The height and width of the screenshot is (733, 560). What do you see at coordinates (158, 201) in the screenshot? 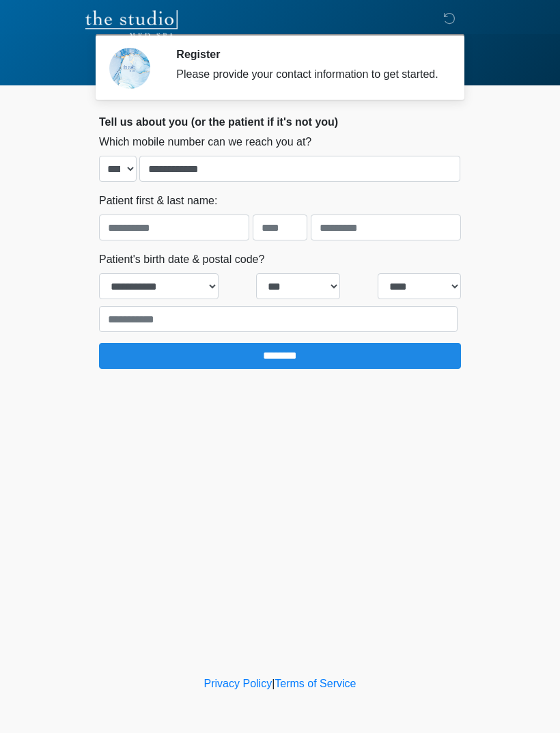
I see `label: Patient first & last name:` at bounding box center [158, 201].